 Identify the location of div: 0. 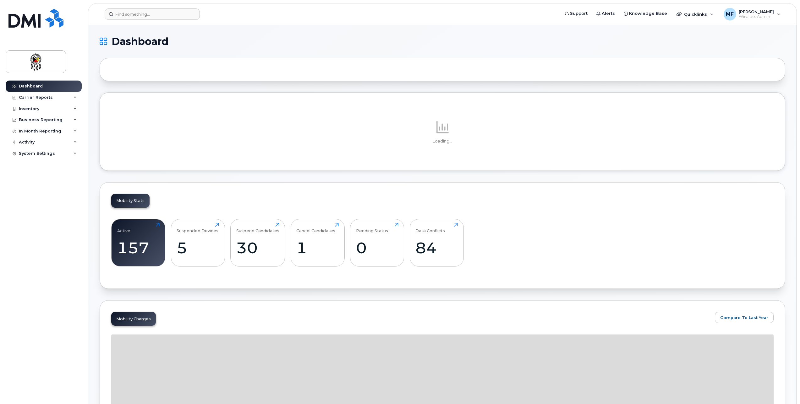
(377, 247).